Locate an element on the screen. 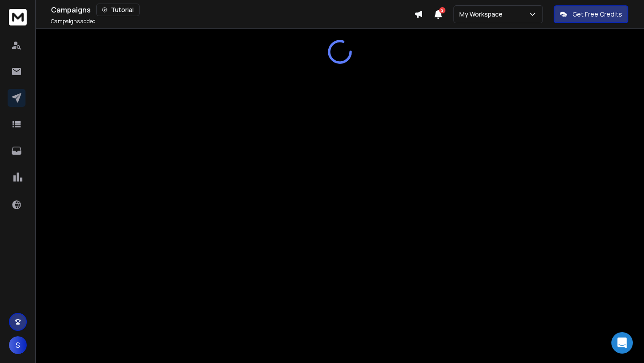 Image resolution: width=644 pixels, height=363 pixels. p: Get Free Credits is located at coordinates (597, 14).